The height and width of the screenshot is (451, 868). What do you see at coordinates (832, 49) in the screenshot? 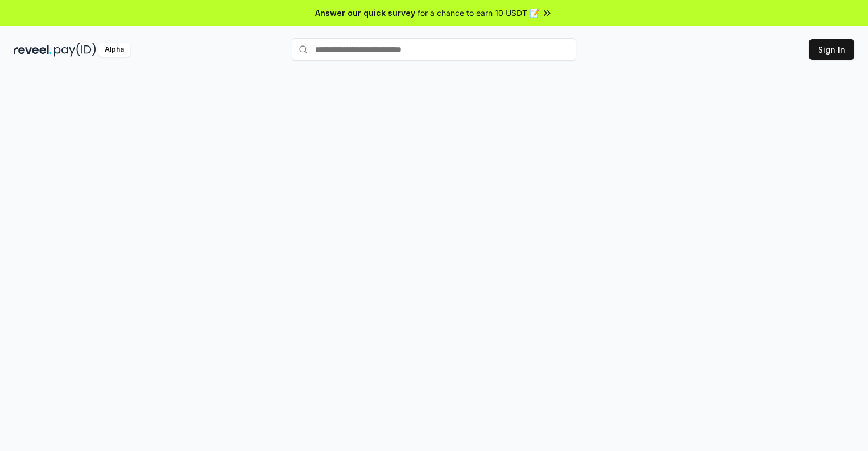
I see `button: Sign In` at bounding box center [832, 49].